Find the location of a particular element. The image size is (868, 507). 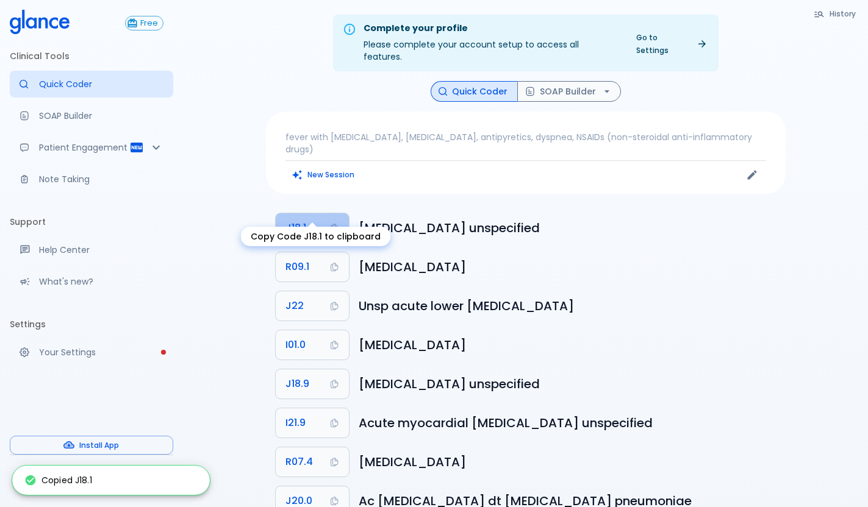

button: Edit is located at coordinates (752, 175).